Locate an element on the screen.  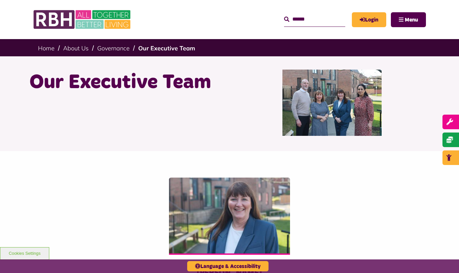
img: Amanda Newton is located at coordinates (230, 215).